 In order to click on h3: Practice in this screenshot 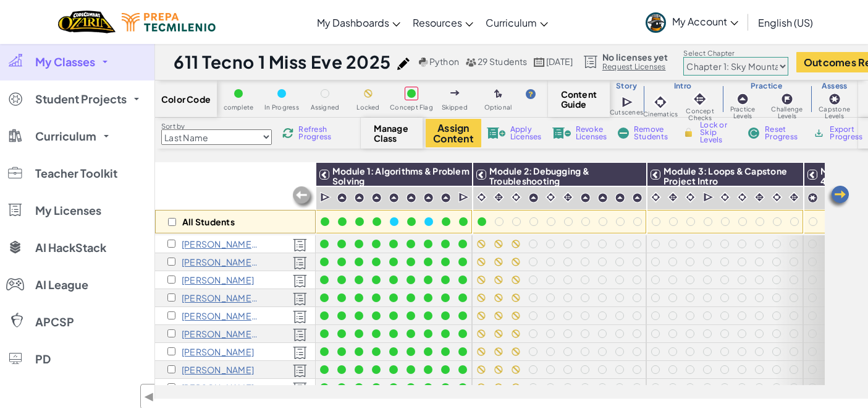, I will do `click(767, 86)`.